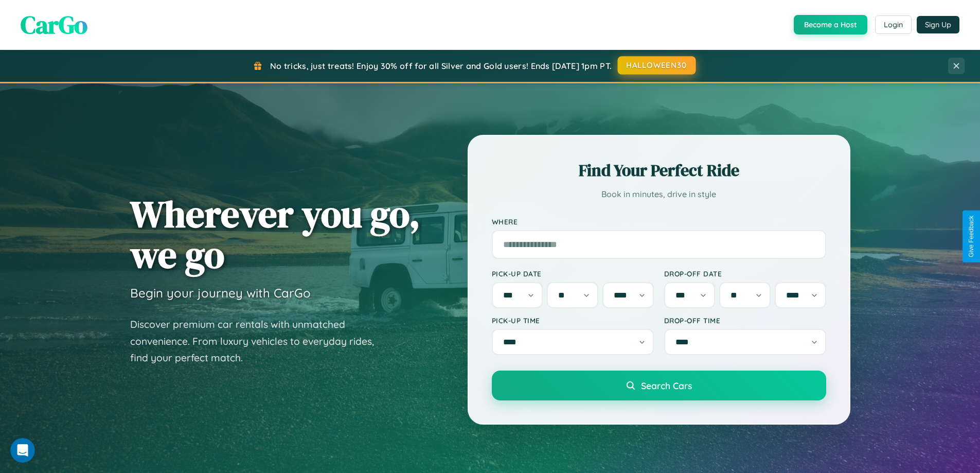 The height and width of the screenshot is (473, 980). Describe the element at coordinates (745, 320) in the screenshot. I see `label: Drop-off Time` at that location.